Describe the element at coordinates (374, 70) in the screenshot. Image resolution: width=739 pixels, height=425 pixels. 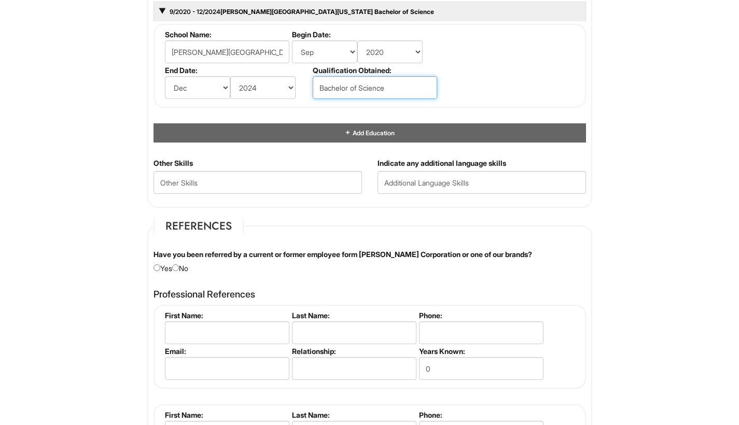
I see `label: Qualification Obtained:` at that location.